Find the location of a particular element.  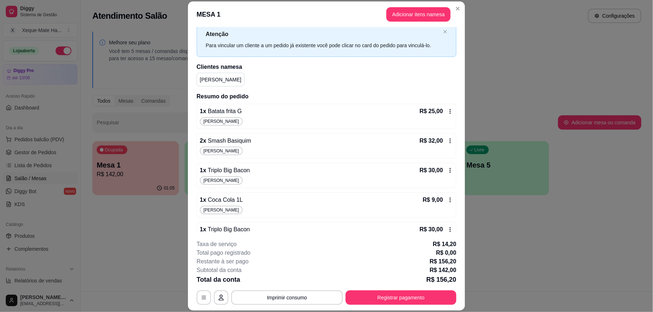

span: close is located at coordinates (445, 32).